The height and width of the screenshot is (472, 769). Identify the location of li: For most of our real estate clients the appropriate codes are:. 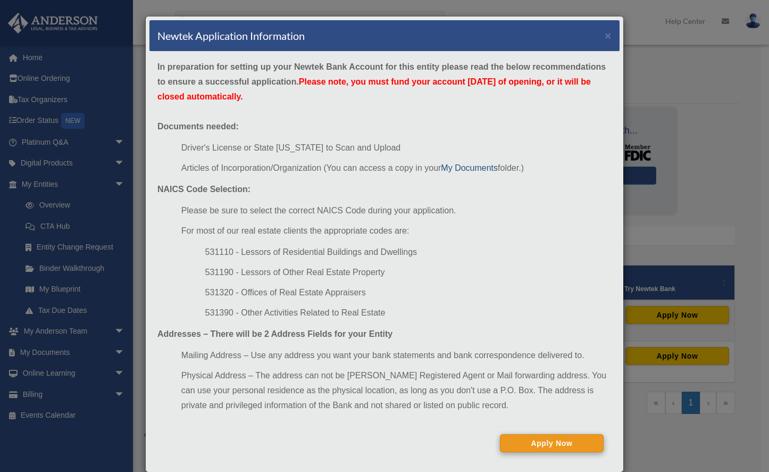
(396, 231).